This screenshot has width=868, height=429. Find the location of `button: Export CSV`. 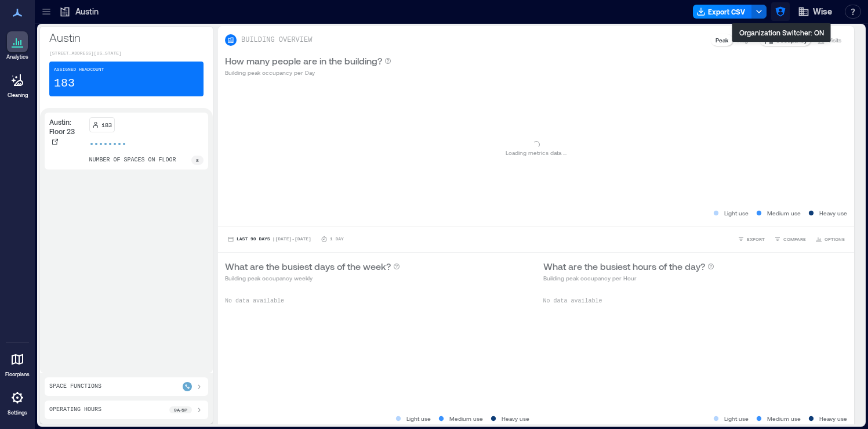

button: Export CSV is located at coordinates (723, 12).